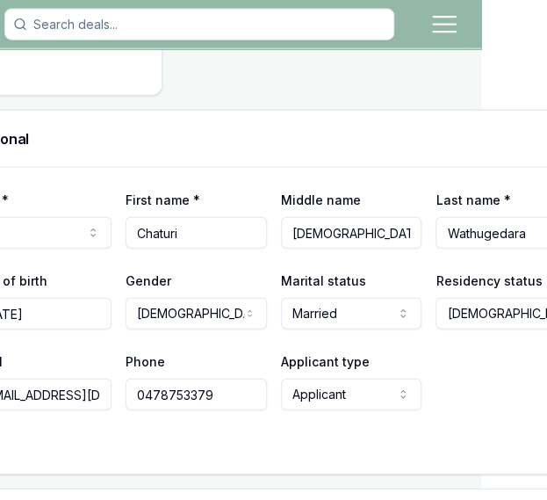  I want to click on label: Gender, so click(148, 280).